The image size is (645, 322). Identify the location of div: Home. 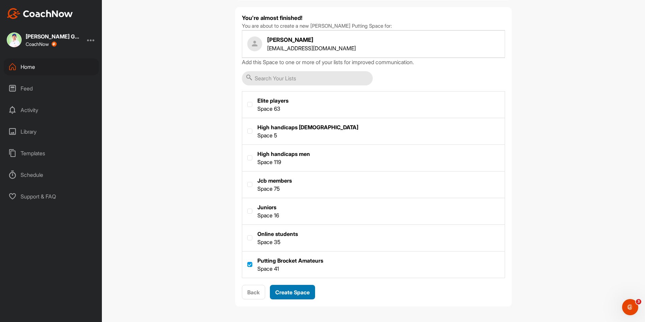
(51, 67).